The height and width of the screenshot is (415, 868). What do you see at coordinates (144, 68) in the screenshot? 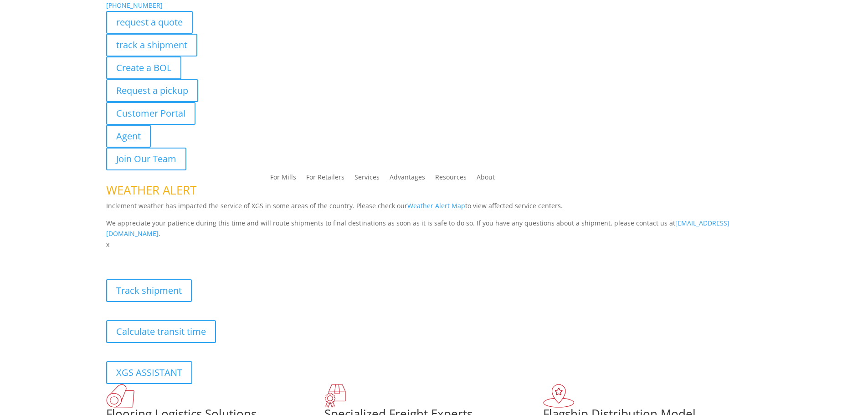
I see `a: Create a BOL` at bounding box center [144, 68].